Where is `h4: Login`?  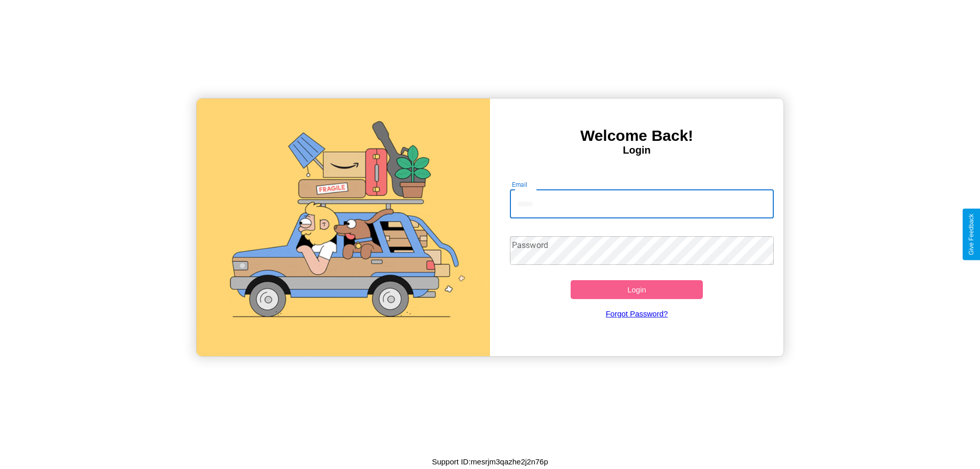 h4: Login is located at coordinates (637, 150).